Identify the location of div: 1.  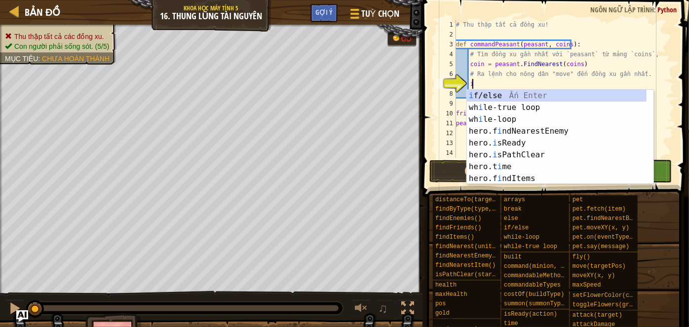
(446, 25).